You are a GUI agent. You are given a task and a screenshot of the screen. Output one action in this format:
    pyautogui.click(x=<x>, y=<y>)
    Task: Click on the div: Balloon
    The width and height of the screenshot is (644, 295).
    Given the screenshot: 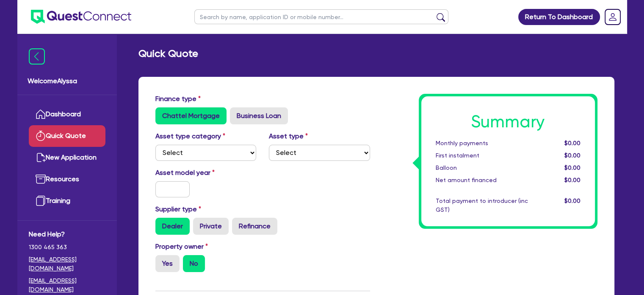 What is the action you would take?
    pyautogui.click(x=482, y=168)
    